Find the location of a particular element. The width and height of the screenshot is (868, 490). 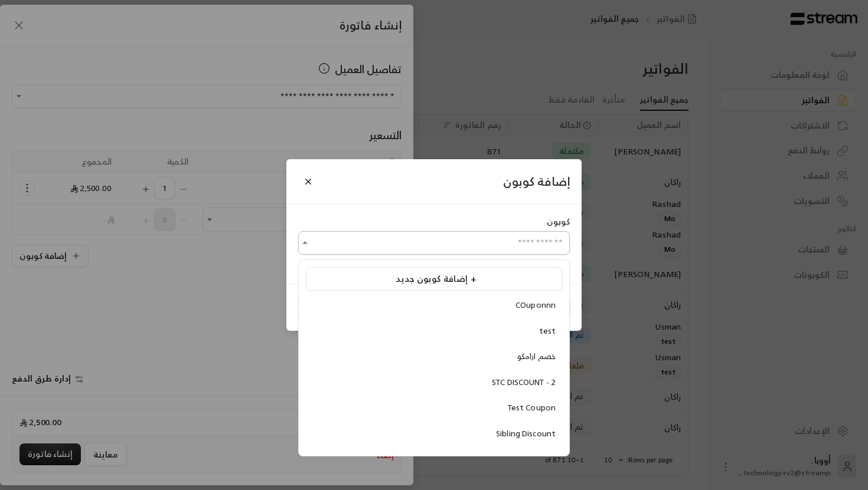

span: خصم الإخوة is located at coordinates (535, 459).